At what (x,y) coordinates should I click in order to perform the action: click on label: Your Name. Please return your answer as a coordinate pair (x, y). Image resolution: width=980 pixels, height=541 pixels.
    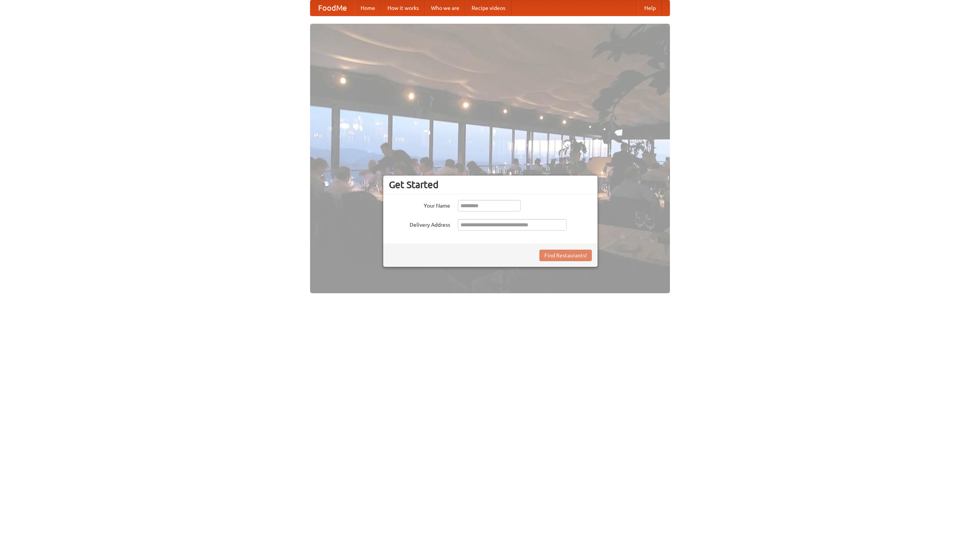
    Looking at the image, I should click on (420, 205).